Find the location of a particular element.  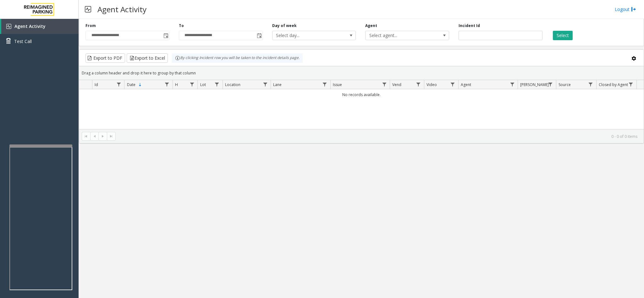

span: Lane is located at coordinates (277, 85).